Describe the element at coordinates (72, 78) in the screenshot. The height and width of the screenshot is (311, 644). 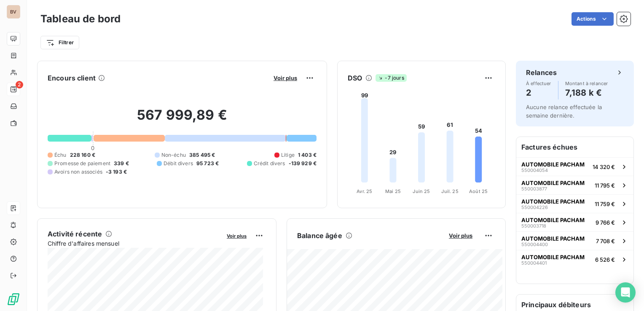
I see `h6: Encours client` at that location.